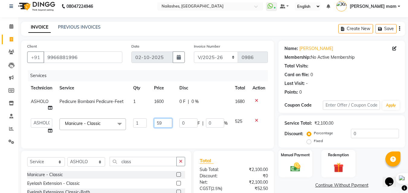  I want to click on div: Manicure - Classic, so click(45, 175).